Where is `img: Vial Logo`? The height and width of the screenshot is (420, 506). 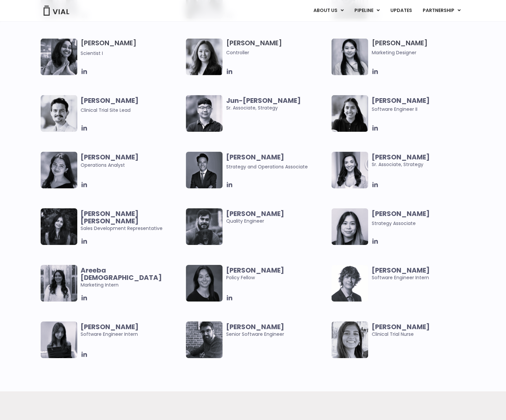
img: Vial Logo is located at coordinates (56, 11).